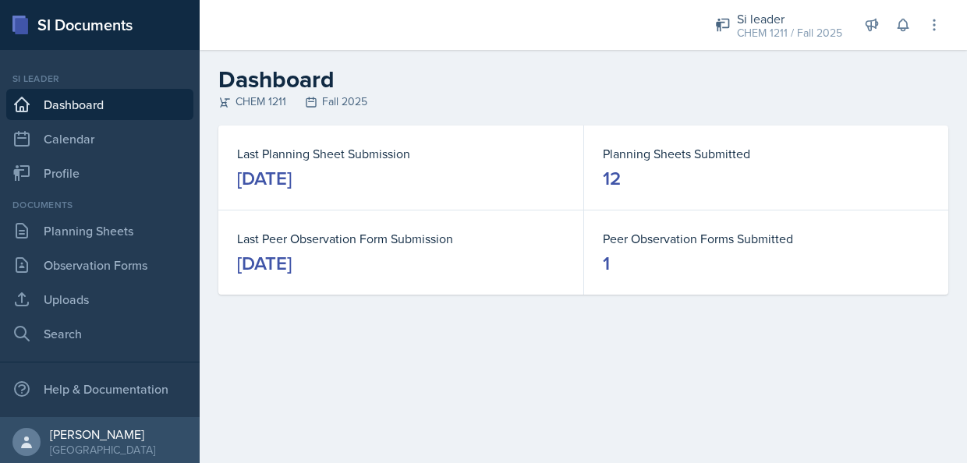  I want to click on dt: Planning Sheets Submitted, so click(766, 154).